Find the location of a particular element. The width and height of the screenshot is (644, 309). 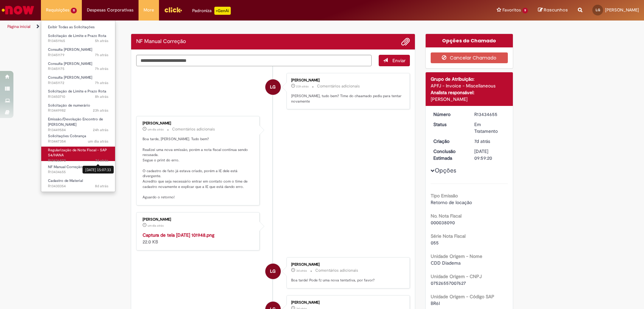

div: APFJ - Invoice - Miscellaneous is located at coordinates (469, 86).